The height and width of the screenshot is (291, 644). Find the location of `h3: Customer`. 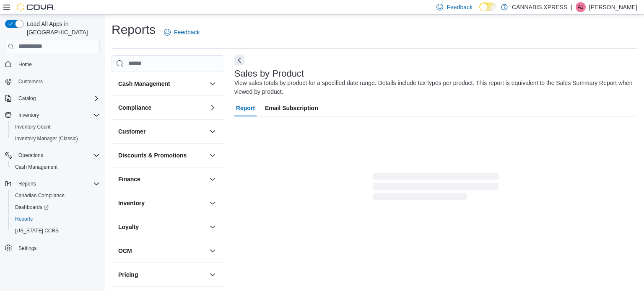

h3: Customer is located at coordinates (132, 131).